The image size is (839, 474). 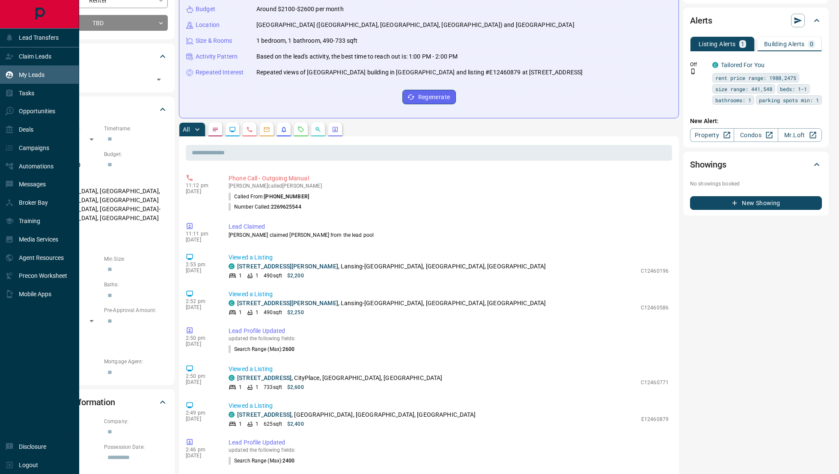 I want to click on button: New Showing, so click(x=756, y=203).